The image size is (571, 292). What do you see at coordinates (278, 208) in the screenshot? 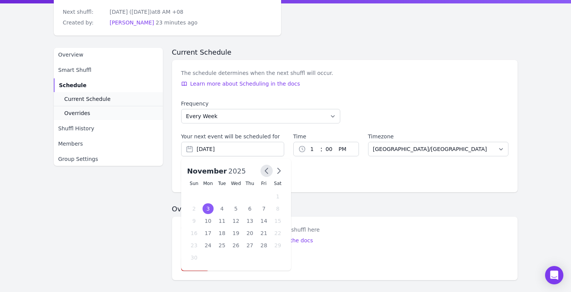
I see `div: 8` at bounding box center [278, 208].